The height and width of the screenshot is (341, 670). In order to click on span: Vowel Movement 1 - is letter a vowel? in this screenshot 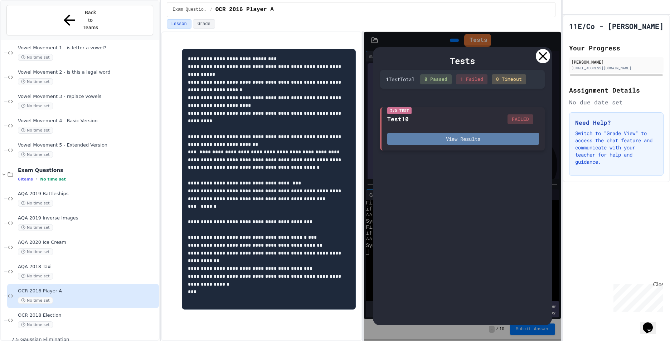, I will do `click(88, 48)`.